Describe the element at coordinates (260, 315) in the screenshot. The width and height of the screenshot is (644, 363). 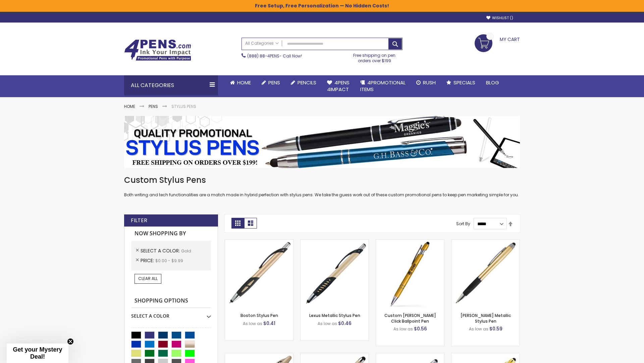
I see `a: Boston Stylus Pen` at that location.